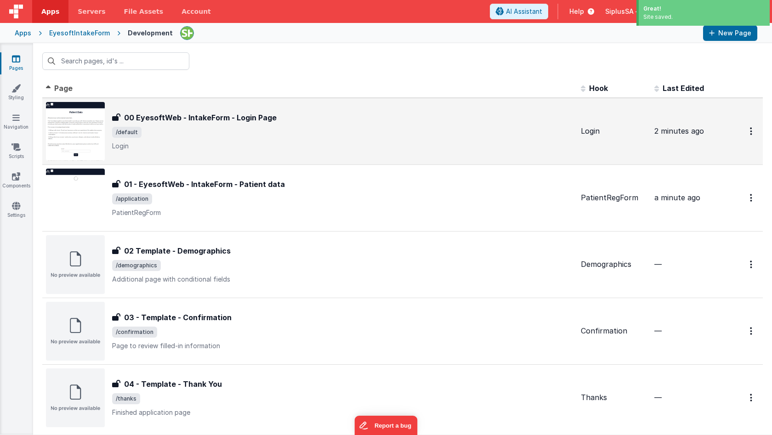 The width and height of the screenshot is (772, 435). Describe the element at coordinates (614, 131) in the screenshot. I see `div: Login` at that location.